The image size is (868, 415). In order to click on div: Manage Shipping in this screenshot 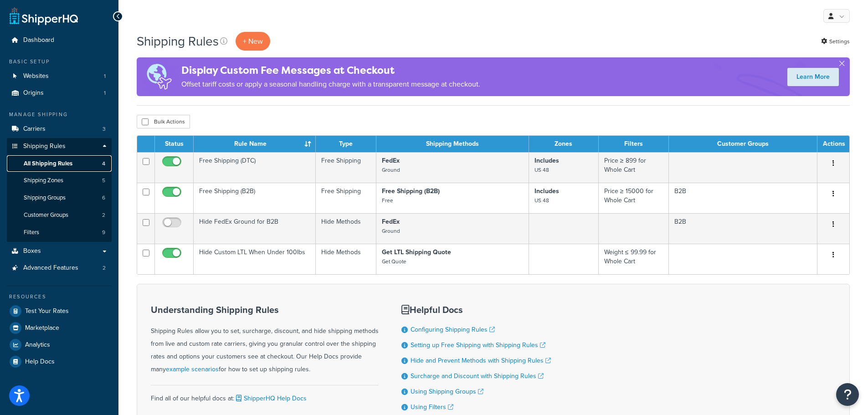, I will do `click(59, 114)`.